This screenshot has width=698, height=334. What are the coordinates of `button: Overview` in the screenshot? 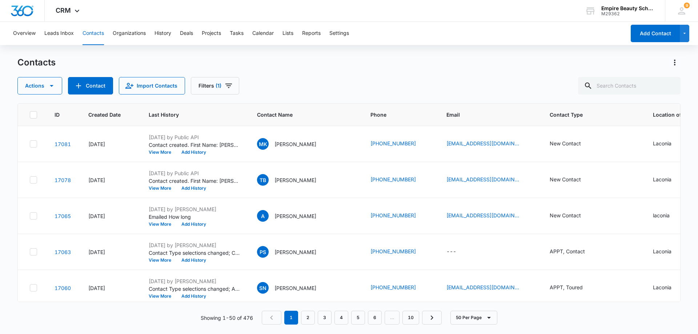 It's located at (24, 33).